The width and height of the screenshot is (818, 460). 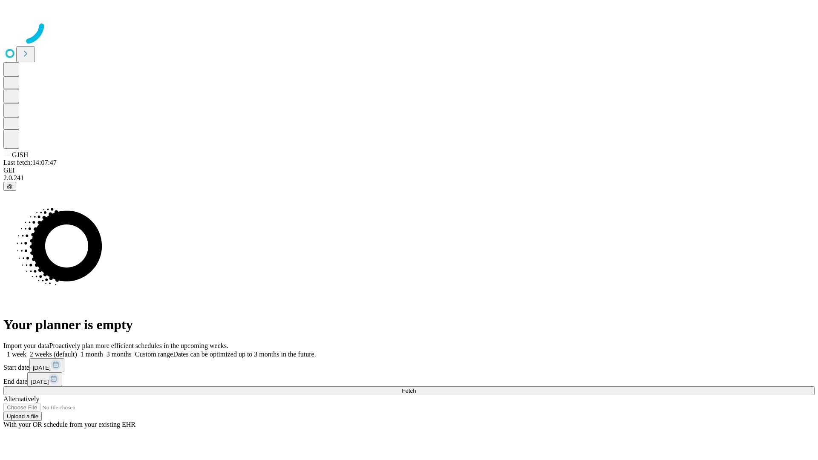 What do you see at coordinates (69, 425) in the screenshot?
I see `span: With your OR schedule from your existing EHR` at bounding box center [69, 425].